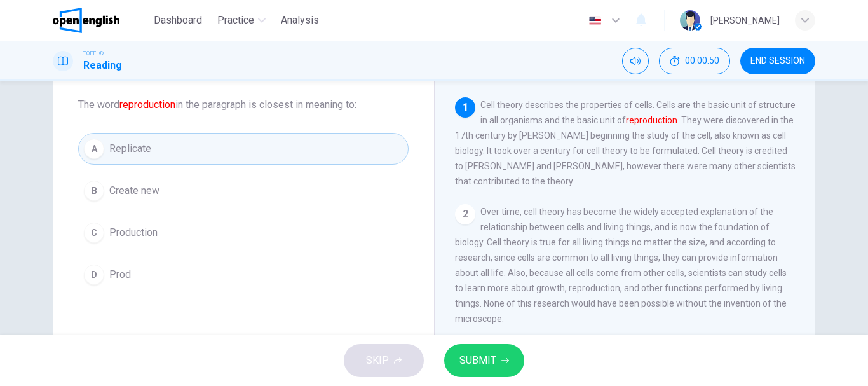 This screenshot has height=386, width=868. I want to click on img: Profile picture, so click(690, 21).